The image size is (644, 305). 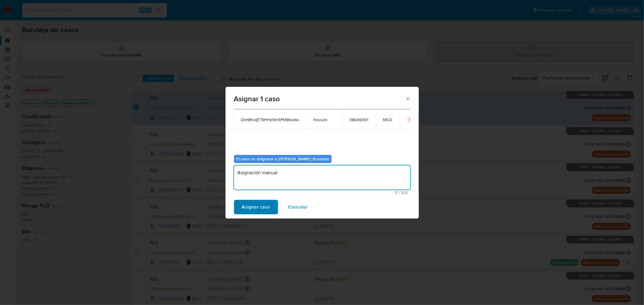 What do you see at coordinates (298, 207) in the screenshot?
I see `span: Cancelar` at bounding box center [298, 207].